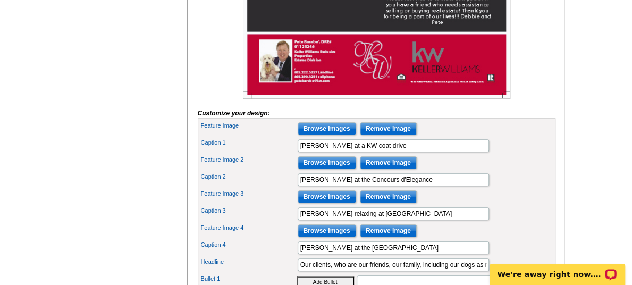 The width and height of the screenshot is (632, 285). What do you see at coordinates (249, 125) in the screenshot?
I see `label: Feature Image` at bounding box center [249, 125].